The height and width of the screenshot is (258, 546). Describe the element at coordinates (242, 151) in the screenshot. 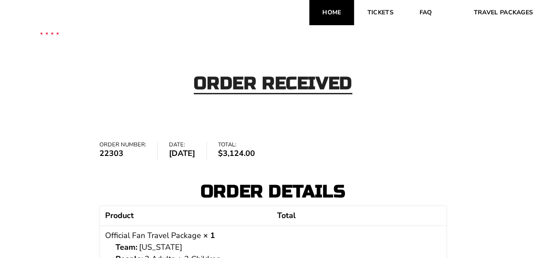

I see `li: Total:` at that location.